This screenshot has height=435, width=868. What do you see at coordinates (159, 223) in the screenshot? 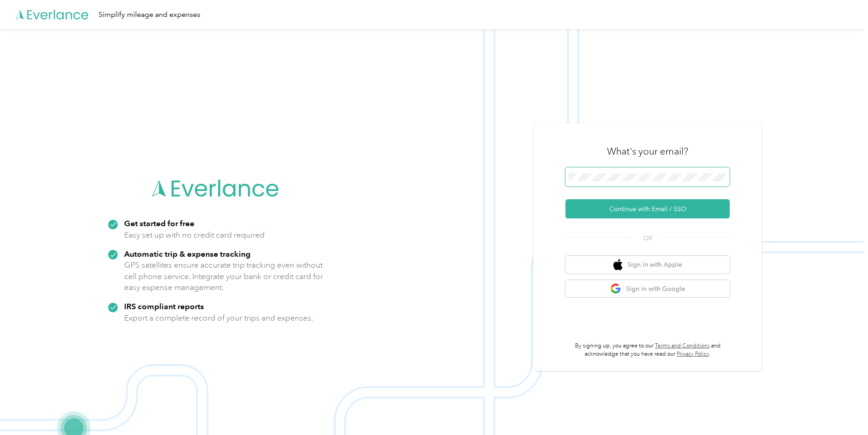
I see `strong: Get started for free` at bounding box center [159, 223].